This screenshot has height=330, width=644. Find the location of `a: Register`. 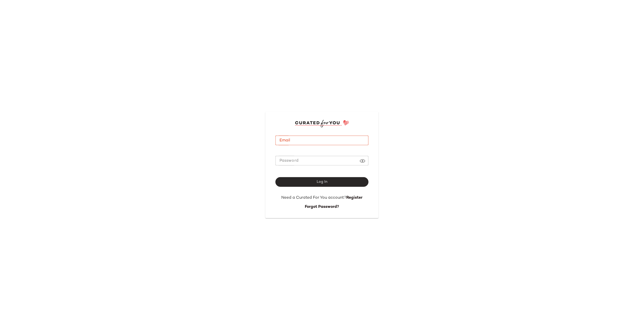

a: Register is located at coordinates (354, 198).